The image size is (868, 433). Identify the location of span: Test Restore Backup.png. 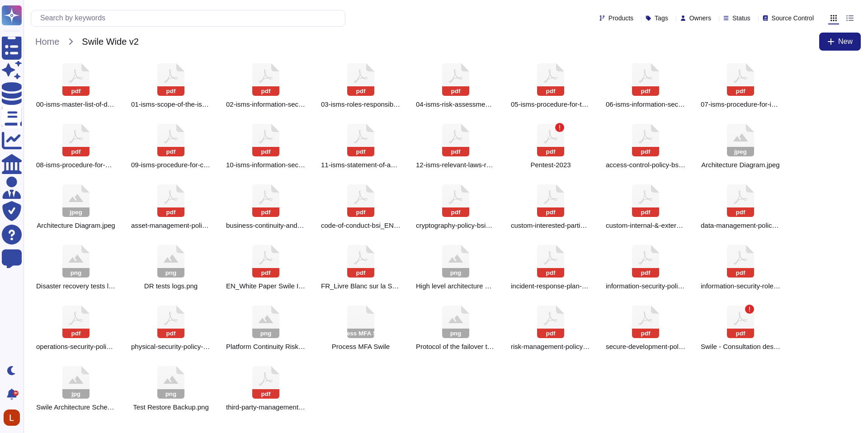
(171, 407).